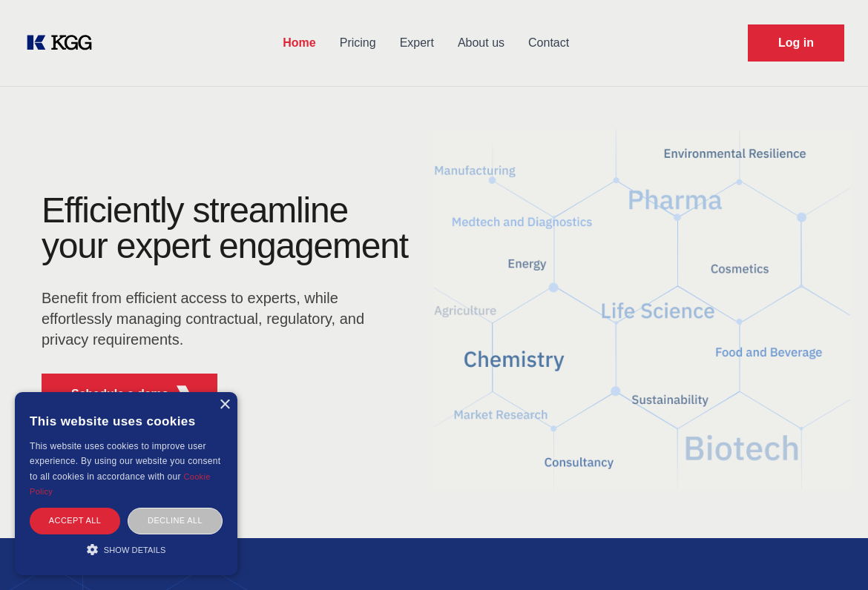  Describe the element at coordinates (126, 550) in the screenshot. I see `div: Show details` at that location.